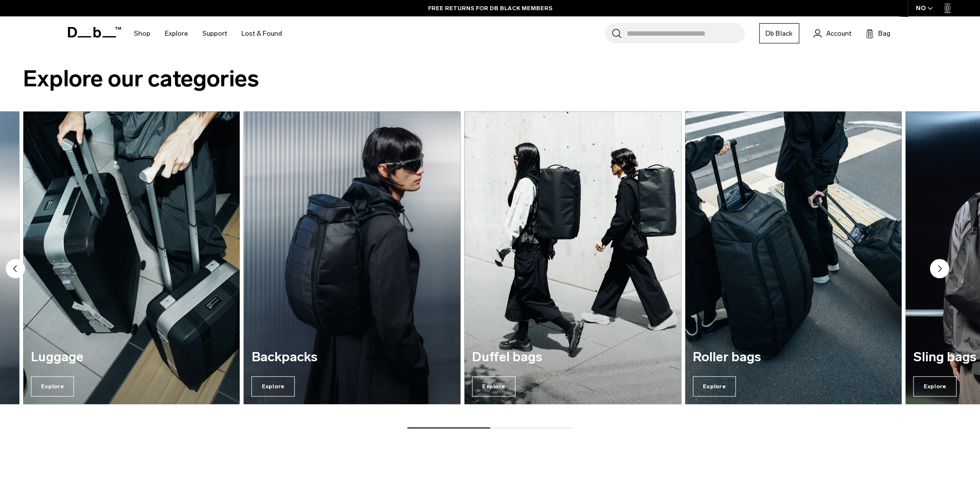  Describe the element at coordinates (833, 33) in the screenshot. I see `a: Account` at that location.